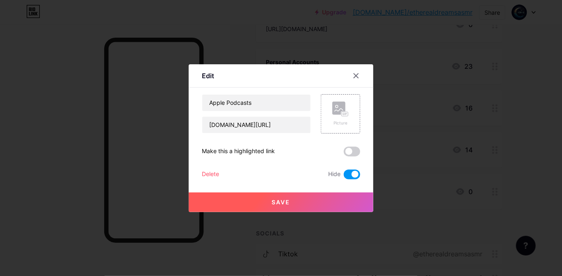  What do you see at coordinates (256, 125) in the screenshot?
I see `input: URL` at bounding box center [256, 125].